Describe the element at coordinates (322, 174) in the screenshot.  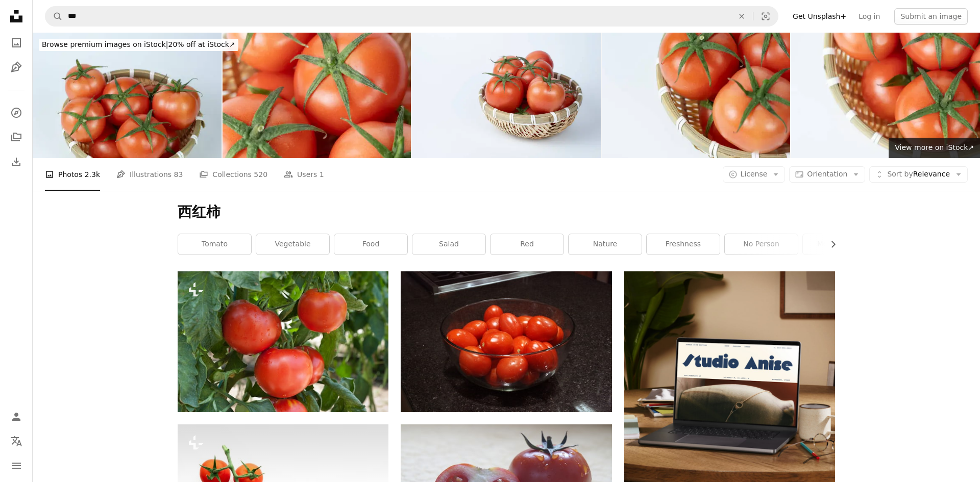
I see `span: 1` at that location.